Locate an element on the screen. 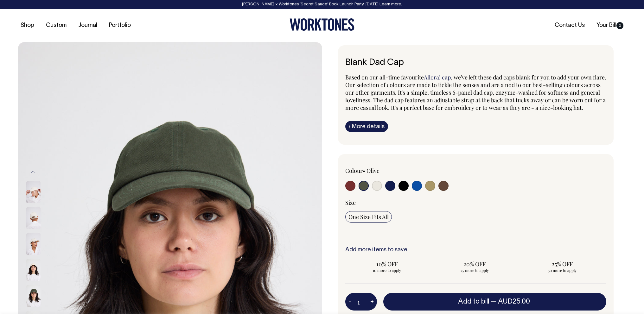 This screenshot has height=314, width=644. div: Colour is located at coordinates (398, 171).